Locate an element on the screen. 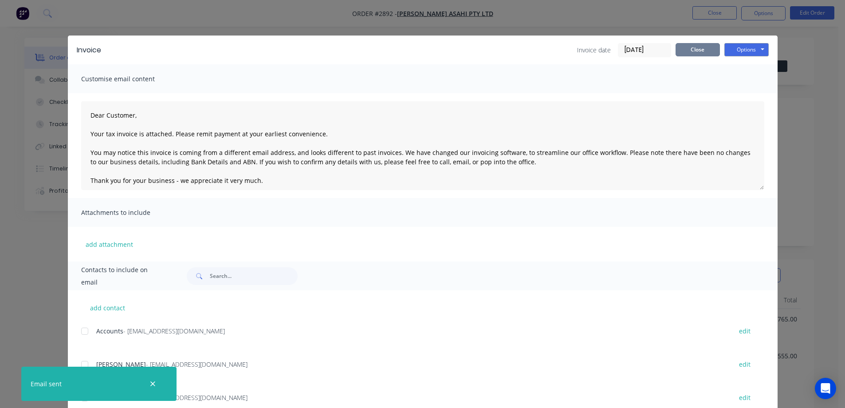 This screenshot has width=845, height=408. input: Search... is located at coordinates (254, 276).